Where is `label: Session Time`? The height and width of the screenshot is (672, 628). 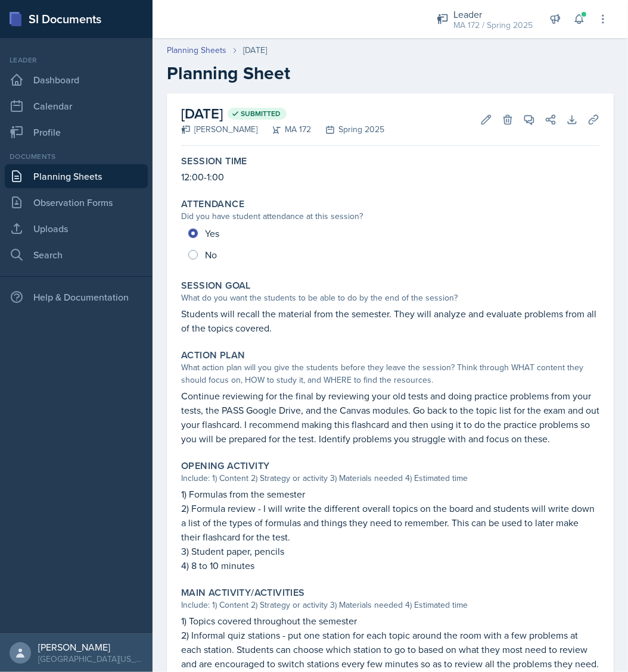
label: Session Time is located at coordinates (214, 161).